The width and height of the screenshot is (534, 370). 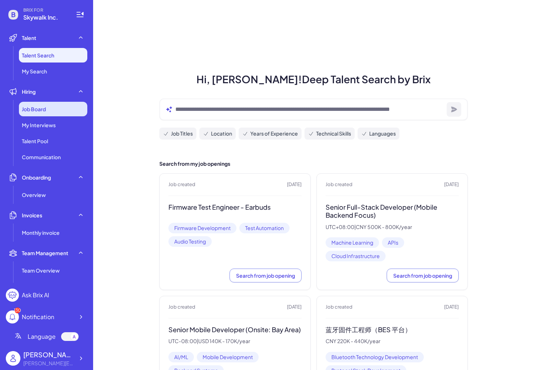 What do you see at coordinates (356, 256) in the screenshot?
I see `span: Cloud Infrastructure` at bounding box center [356, 256].